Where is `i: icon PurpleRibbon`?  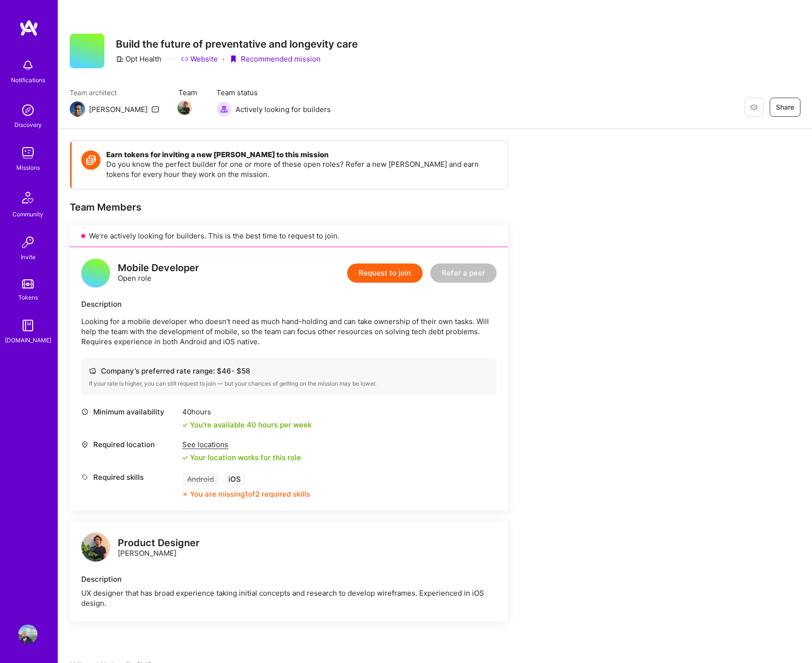 i: icon PurpleRibbon is located at coordinates (233, 59).